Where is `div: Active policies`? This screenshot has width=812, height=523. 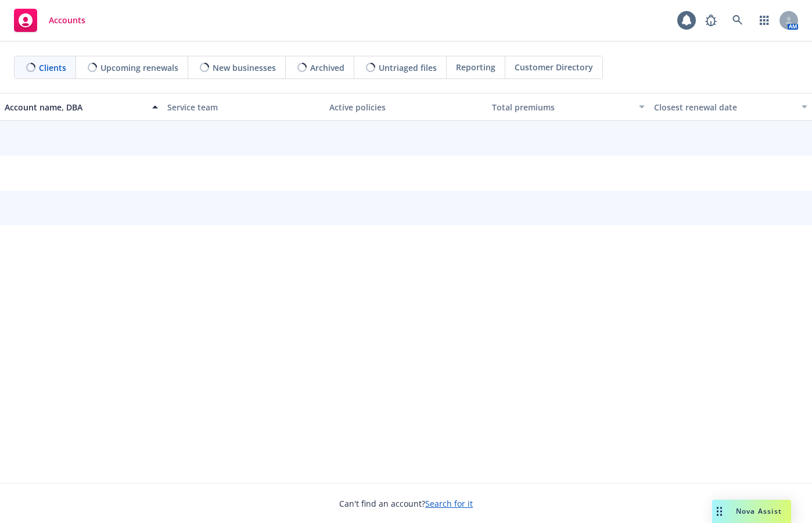
div: Active policies is located at coordinates (406, 107).